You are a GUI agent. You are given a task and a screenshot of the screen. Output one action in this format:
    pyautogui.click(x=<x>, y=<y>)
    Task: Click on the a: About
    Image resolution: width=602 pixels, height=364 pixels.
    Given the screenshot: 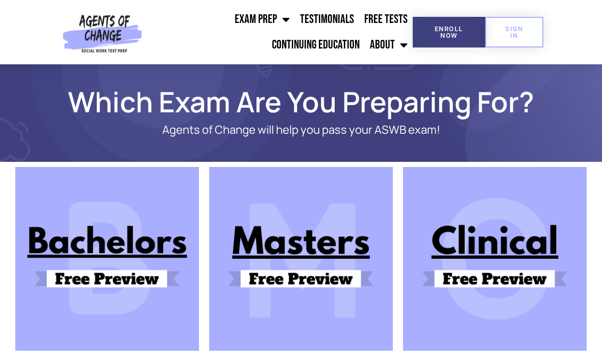 What is the action you would take?
    pyautogui.click(x=389, y=45)
    